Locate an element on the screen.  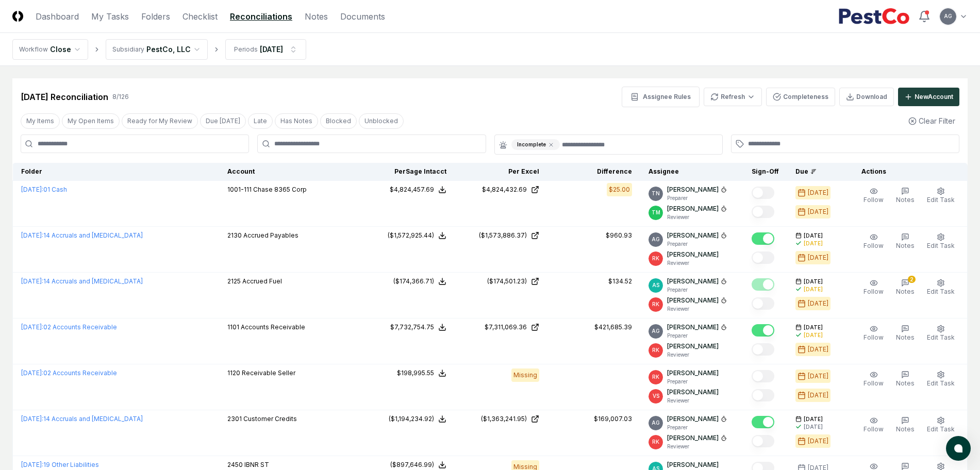
div: $421,685.39 is located at coordinates (613, 327).